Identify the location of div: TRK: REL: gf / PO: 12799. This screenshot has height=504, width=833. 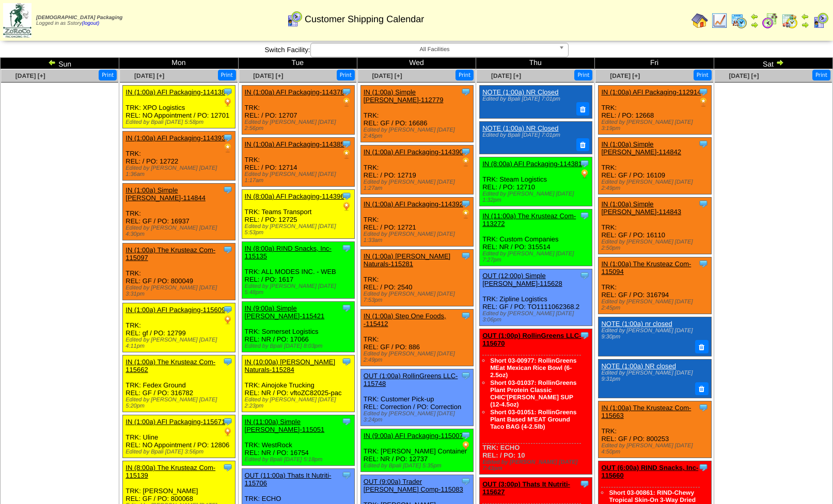
(179, 327).